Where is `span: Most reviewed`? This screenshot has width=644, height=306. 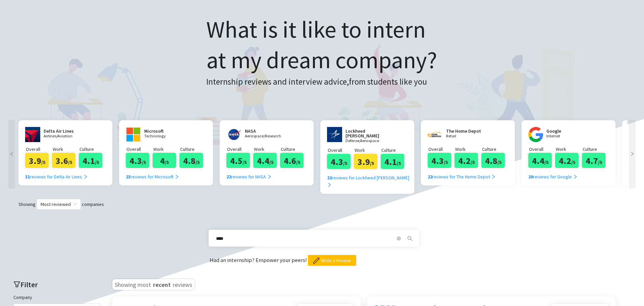 span: Most reviewed is located at coordinates (59, 204).